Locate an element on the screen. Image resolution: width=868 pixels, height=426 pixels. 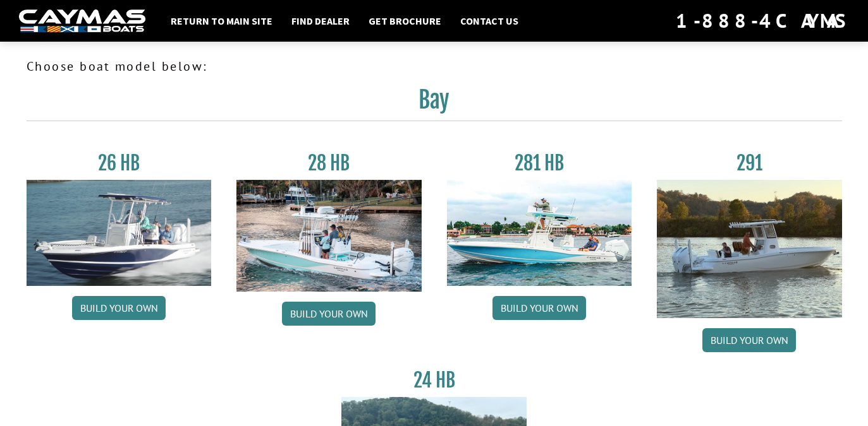
h3: 26 HB is located at coordinates (119, 163).